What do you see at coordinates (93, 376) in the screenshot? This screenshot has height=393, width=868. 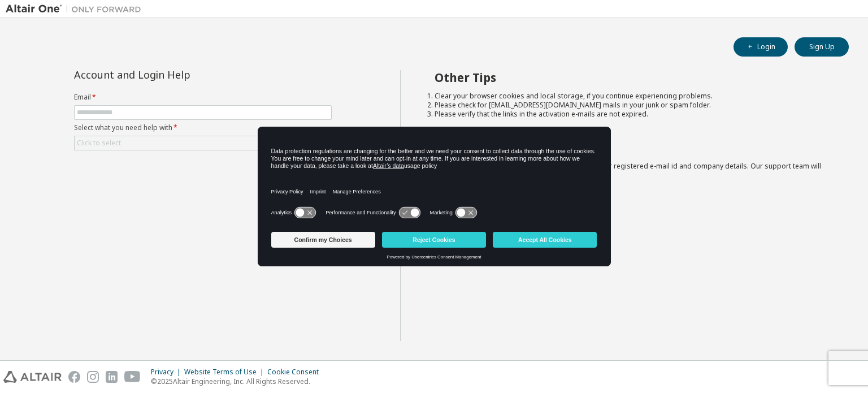 I see `img: instagram.svg` at bounding box center [93, 376].